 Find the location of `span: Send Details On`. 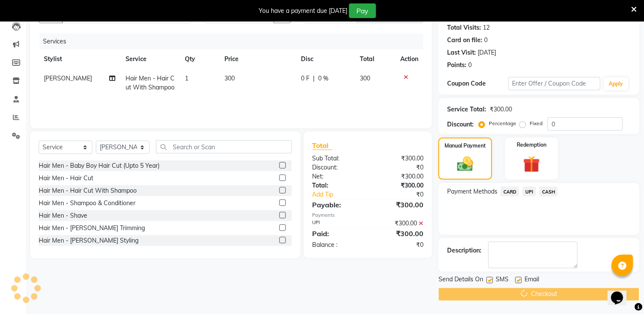

span: Send Details On is located at coordinates (461, 280).